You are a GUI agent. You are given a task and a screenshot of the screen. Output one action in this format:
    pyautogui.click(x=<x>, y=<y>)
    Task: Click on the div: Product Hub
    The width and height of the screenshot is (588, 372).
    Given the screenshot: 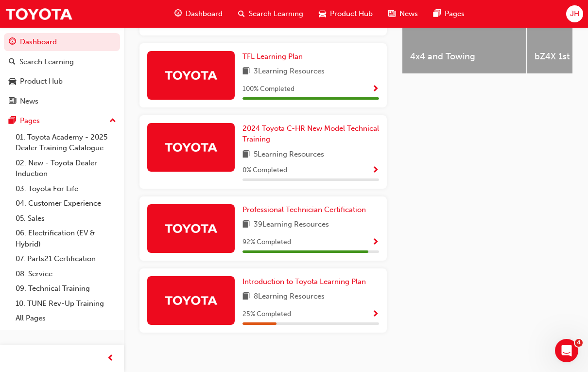 What is the action you would take?
    pyautogui.click(x=41, y=81)
    